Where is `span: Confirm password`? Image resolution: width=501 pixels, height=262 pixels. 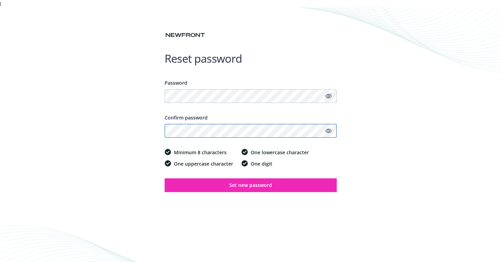
span: Confirm password is located at coordinates (186, 117).